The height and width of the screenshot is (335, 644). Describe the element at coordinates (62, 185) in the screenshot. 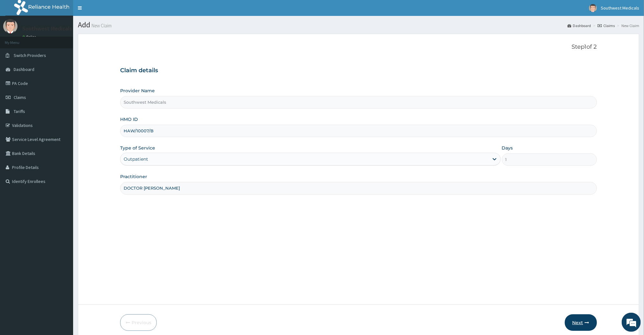

I see `textarea: Type your message and hit 'Enter'` at that location.